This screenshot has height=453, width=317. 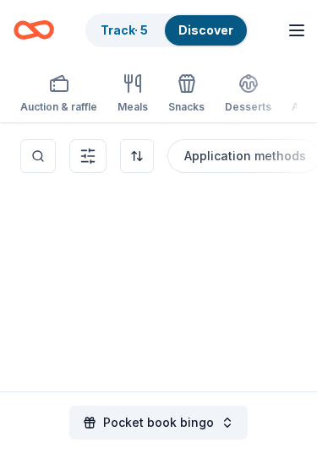 I want to click on a: Track· 5, so click(x=124, y=30).